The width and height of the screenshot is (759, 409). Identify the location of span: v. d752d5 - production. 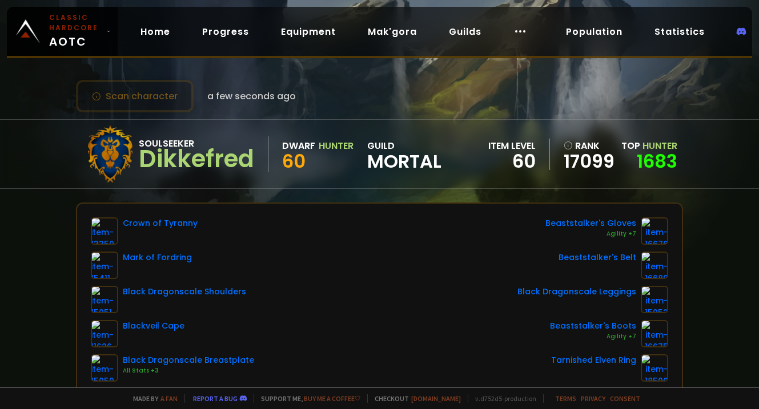
(502, 399).